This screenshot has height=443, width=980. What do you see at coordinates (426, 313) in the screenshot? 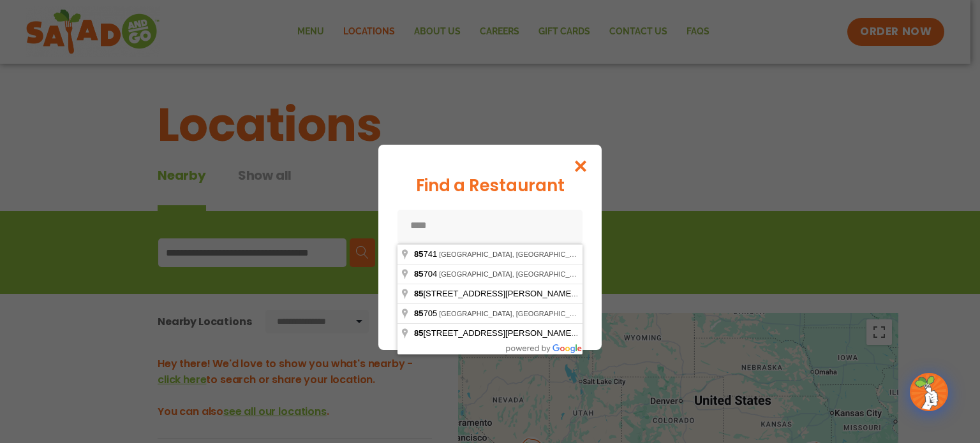
I see `span: 705` at bounding box center [426, 313].